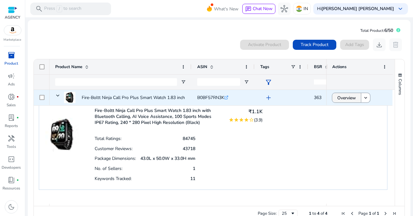 The height and width of the screenshot is (216, 413). What do you see at coordinates (352, 213) in the screenshot?
I see `div: Previous Page` at bounding box center [352, 213].